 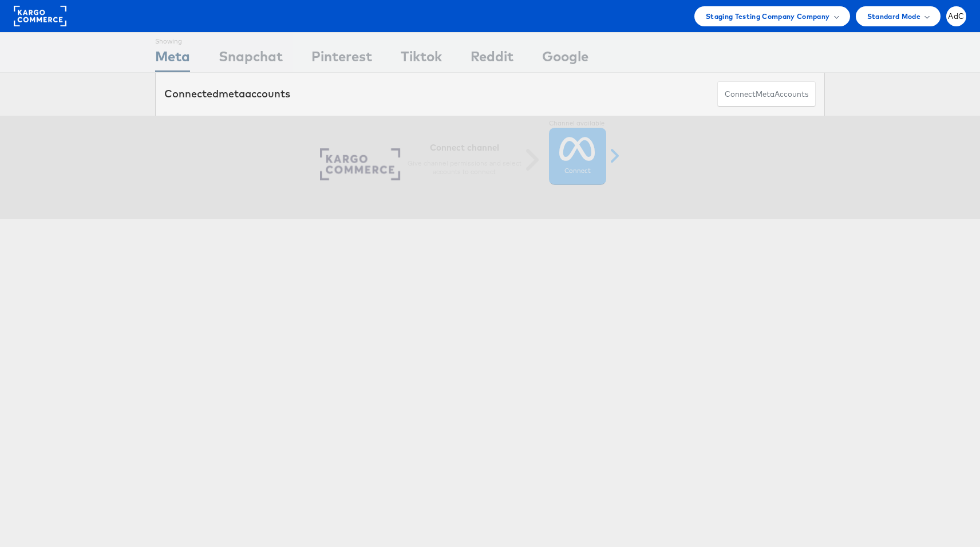 What do you see at coordinates (342, 59) in the screenshot?
I see `div: Pinterest` at bounding box center [342, 59].